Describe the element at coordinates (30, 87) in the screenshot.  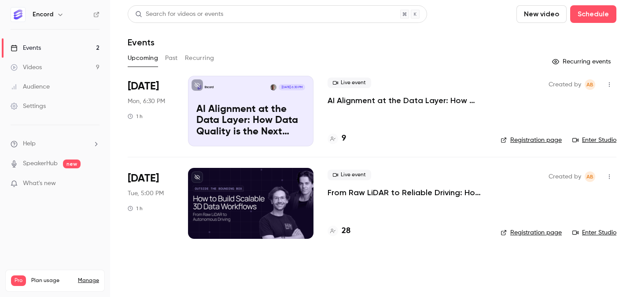
I see `div: Audience` at that location.